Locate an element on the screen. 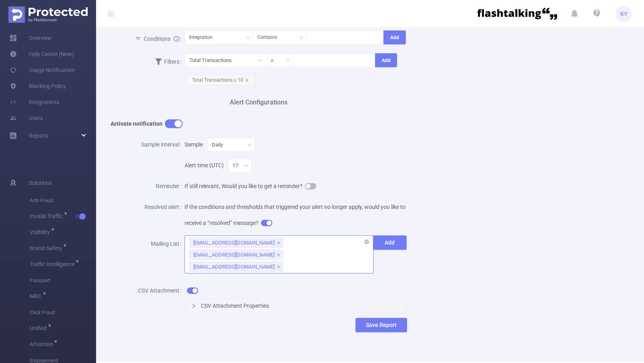 This screenshot has width=644, height=363. div: Sample is located at coordinates (295, 144).